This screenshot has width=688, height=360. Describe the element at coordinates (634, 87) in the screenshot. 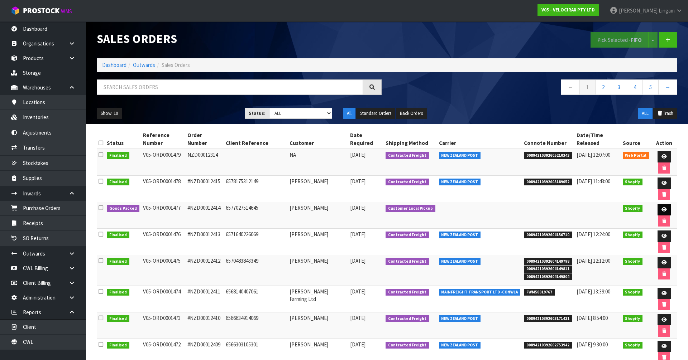

I see `a: 4` at that location.